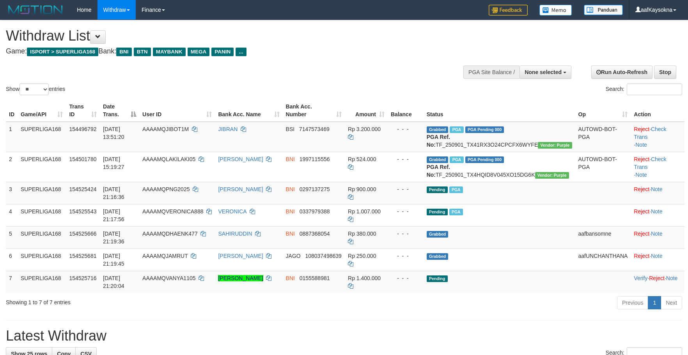 This screenshot has width=688, height=355. What do you see at coordinates (633, 303) in the screenshot?
I see `a: Previous` at bounding box center [633, 303].